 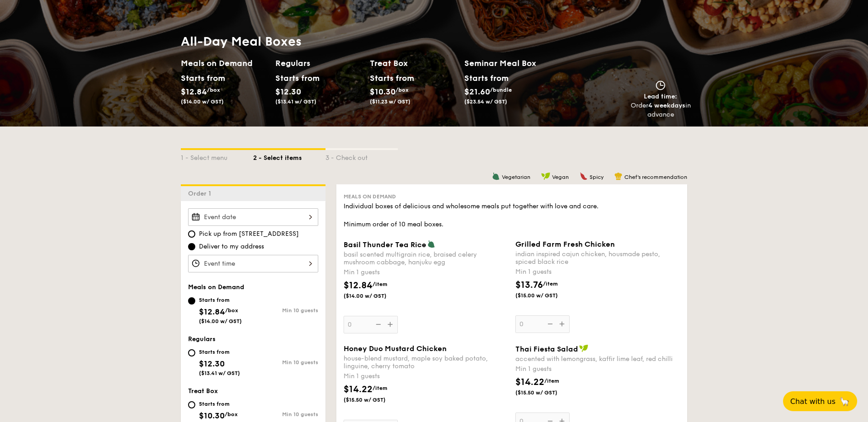 What do you see at coordinates (598, 359) in the screenshot?
I see `div: accented with lemongrass, kaffir lime leaf, red chilli` at bounding box center [598, 359].